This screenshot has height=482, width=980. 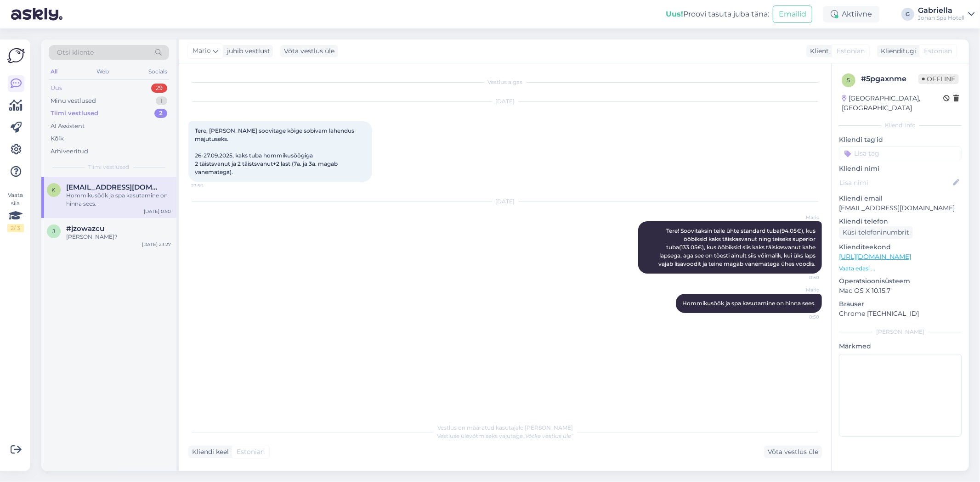 I want to click on div: AI Assistent, so click(x=67, y=126).